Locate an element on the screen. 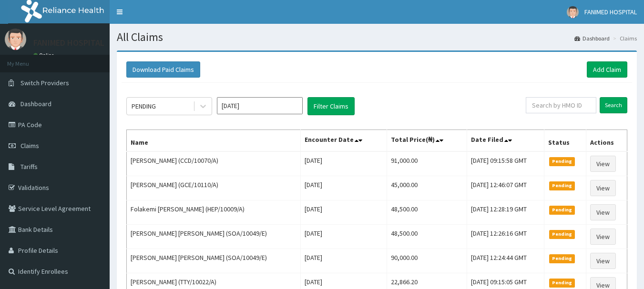  span: Tariffs is located at coordinates (29, 167).